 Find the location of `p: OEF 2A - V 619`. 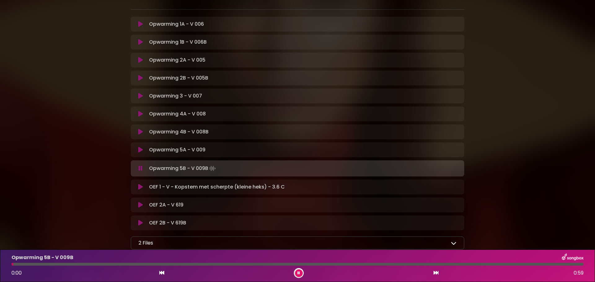

p: OEF 2A - V 619 is located at coordinates (166, 205).